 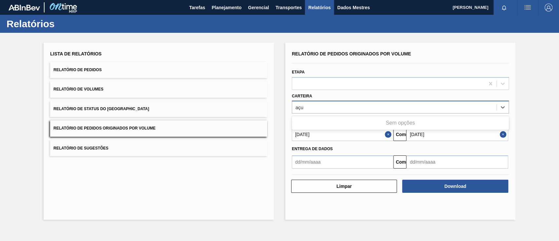 I want to click on button: Download, so click(x=455, y=186).